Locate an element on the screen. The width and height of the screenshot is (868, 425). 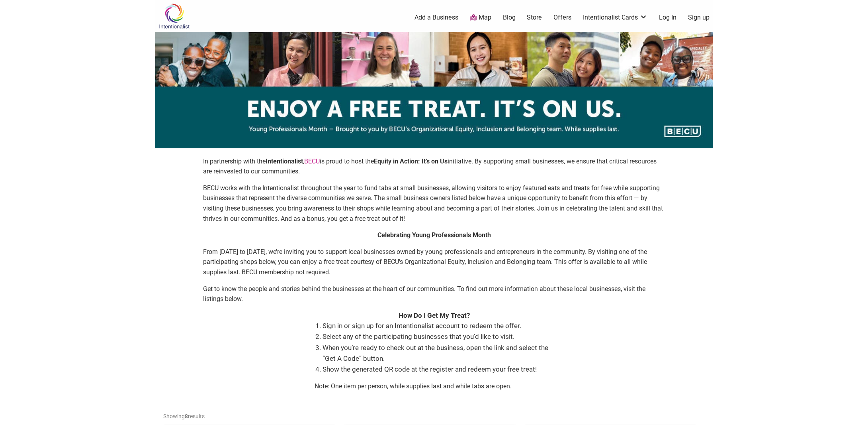
a: BECU is located at coordinates (312, 161).